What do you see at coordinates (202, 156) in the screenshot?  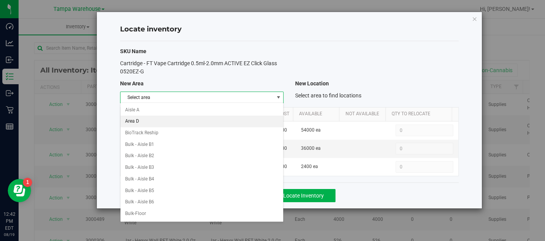 I see `li: Bulk - Aisle B2` at bounding box center [202, 156].